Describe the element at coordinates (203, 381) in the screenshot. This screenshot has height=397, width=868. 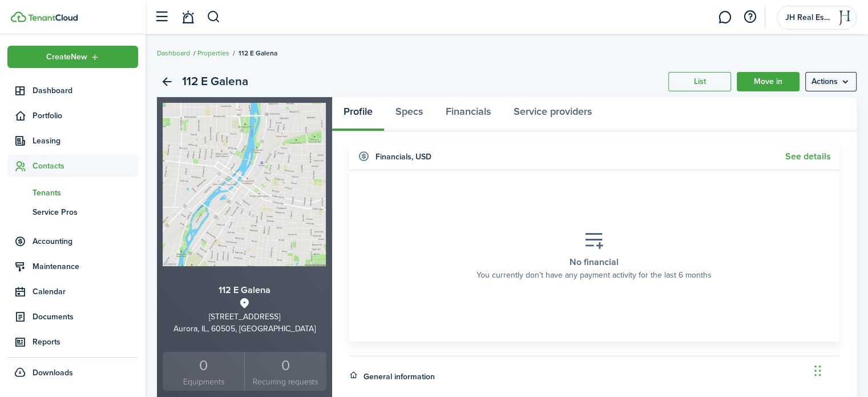
I see `small: Equipments` at that location.